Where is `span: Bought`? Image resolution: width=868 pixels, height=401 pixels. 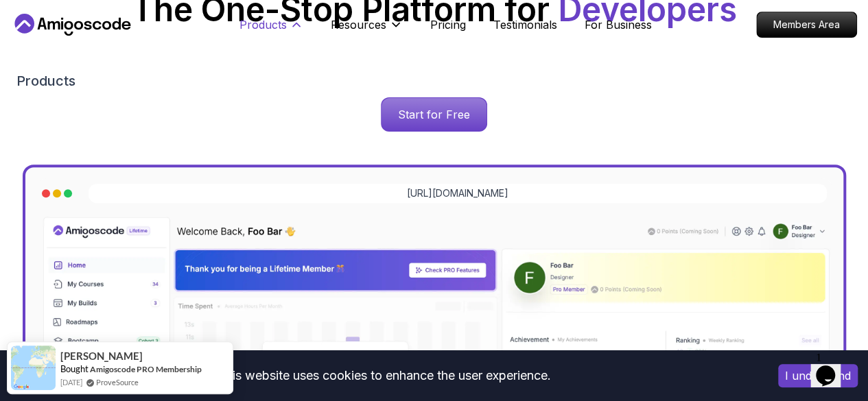 span: Bought is located at coordinates (74, 369).